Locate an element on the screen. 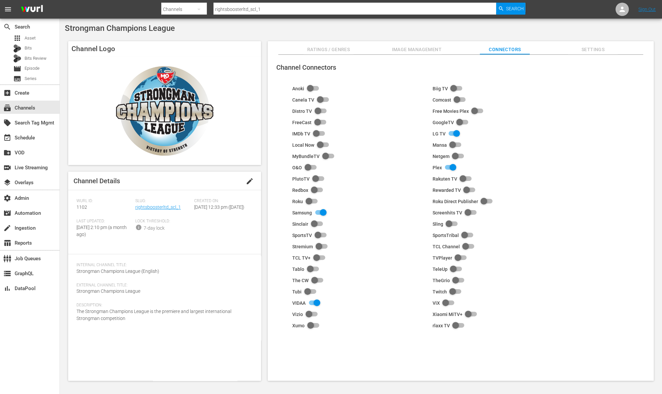  span: menu is located at coordinates (8, 9).